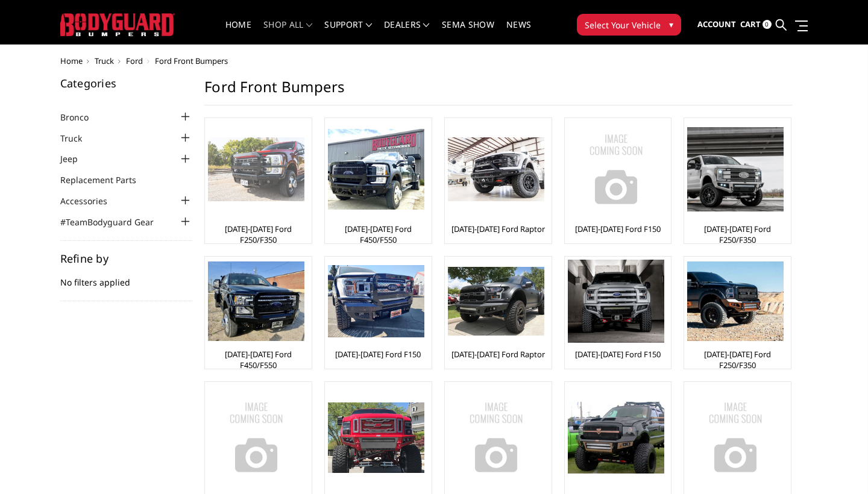  What do you see at coordinates (838, 465) in the screenshot?
I see `div: Chat Widget` at bounding box center [838, 465].